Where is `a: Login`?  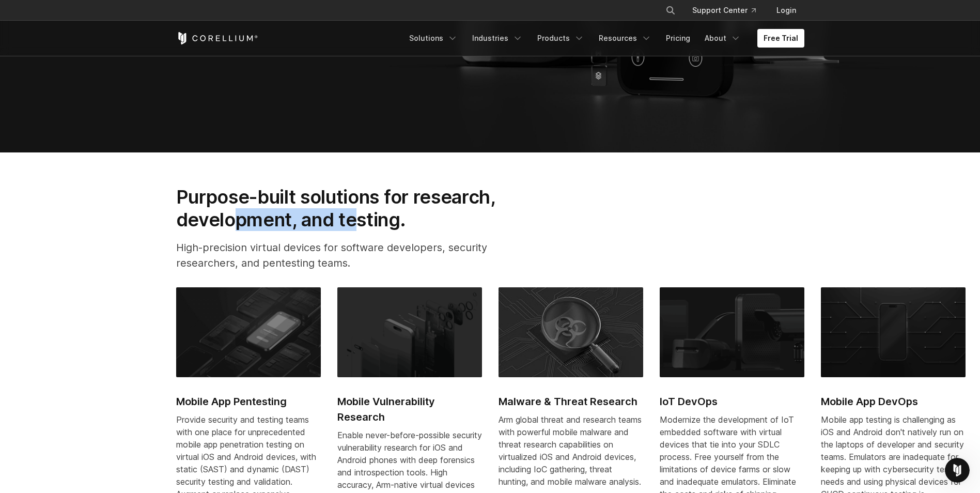 a: Login is located at coordinates (787, 10).